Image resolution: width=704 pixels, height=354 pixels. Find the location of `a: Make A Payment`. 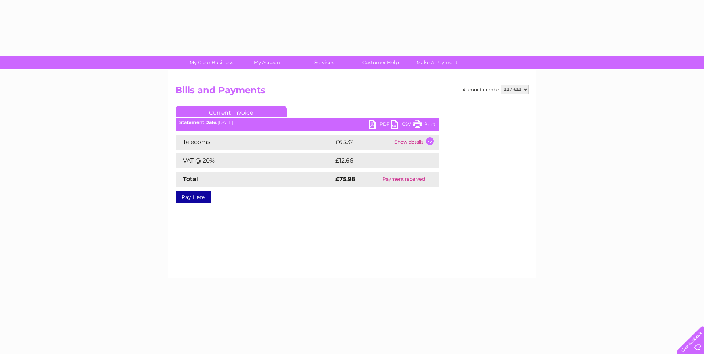

a: Make A Payment is located at coordinates (437, 62).